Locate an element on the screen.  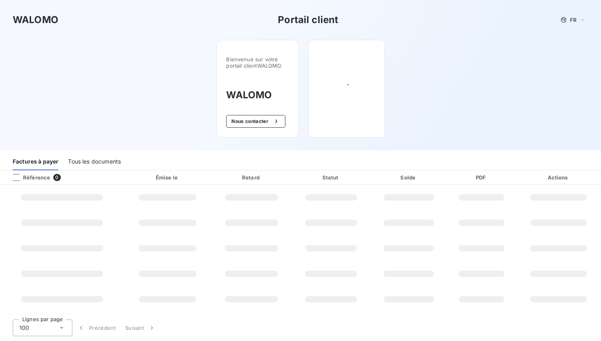
div: Référence is located at coordinates (28, 177).